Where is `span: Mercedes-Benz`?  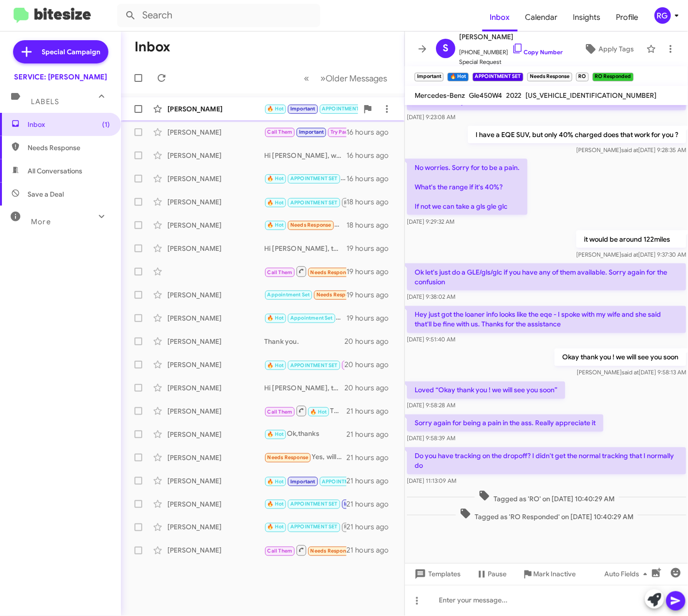
span: Mercedes-Benz is located at coordinates (440, 95).